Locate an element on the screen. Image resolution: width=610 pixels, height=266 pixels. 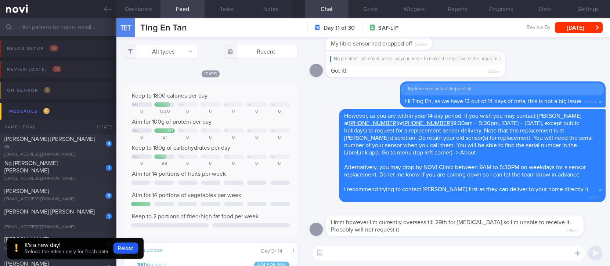
span: Keep to 1800 calories per day is located at coordinates (170, 96).